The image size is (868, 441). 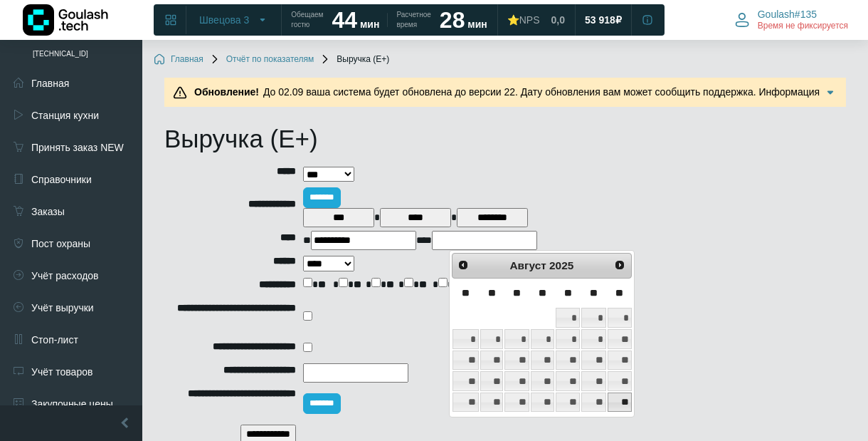 What do you see at coordinates (413, 20) in the screenshot?
I see `span: Расчетное время` at bounding box center [413, 20].